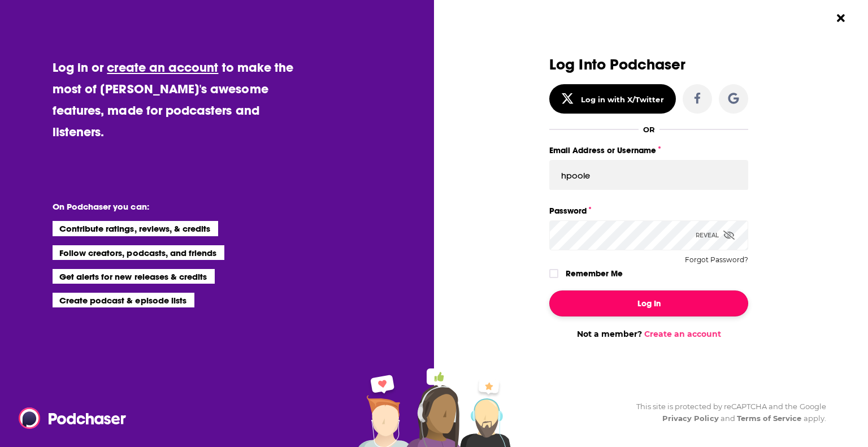  Describe the element at coordinates (648, 175) in the screenshot. I see `input: Email Address or Username` at that location.